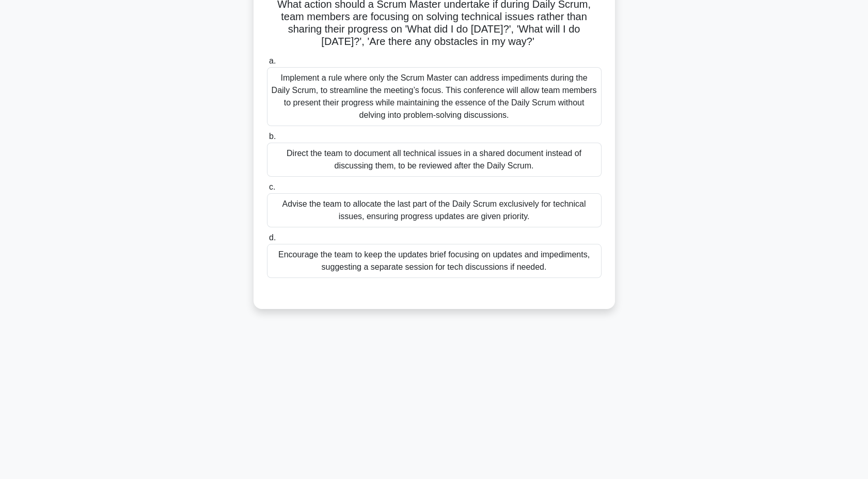 The width and height of the screenshot is (868, 479). Describe the element at coordinates (272, 136) in the screenshot. I see `span: b.` at that location.